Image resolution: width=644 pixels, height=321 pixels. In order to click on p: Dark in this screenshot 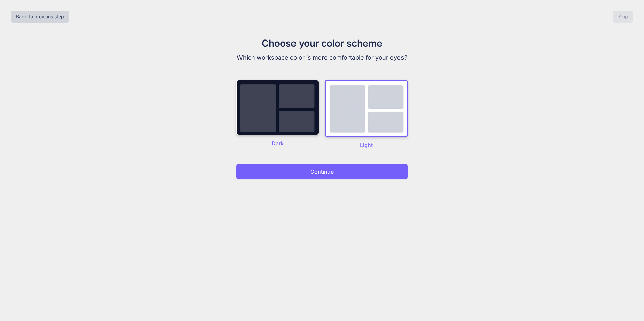, I will do `click(278, 143)`.